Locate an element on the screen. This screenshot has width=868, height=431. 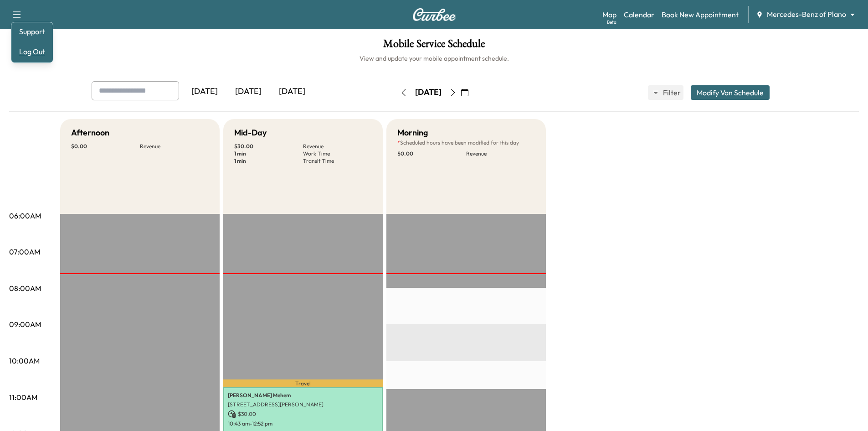
p: Work Time is located at coordinates (337, 154).